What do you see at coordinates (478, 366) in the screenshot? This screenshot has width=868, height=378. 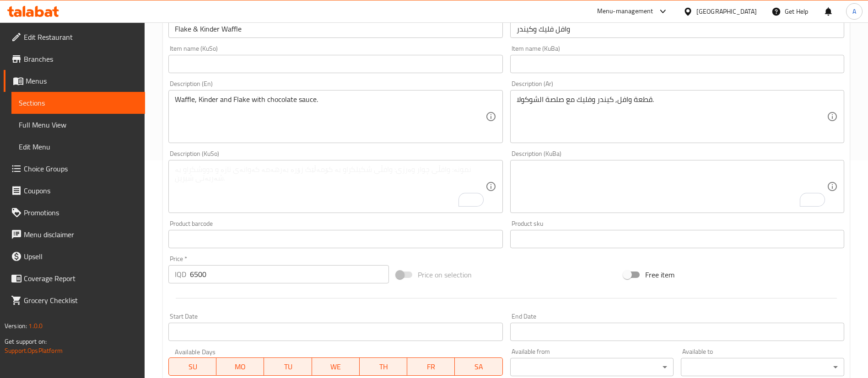 I see `span: SA` at bounding box center [478, 366].